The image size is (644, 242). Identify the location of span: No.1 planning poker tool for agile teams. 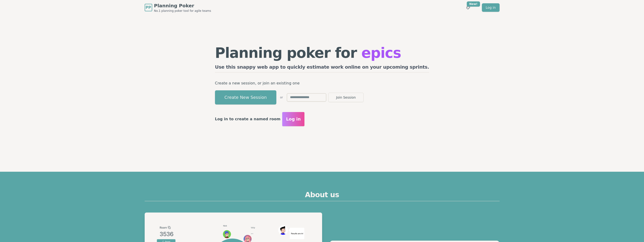
(183, 11).